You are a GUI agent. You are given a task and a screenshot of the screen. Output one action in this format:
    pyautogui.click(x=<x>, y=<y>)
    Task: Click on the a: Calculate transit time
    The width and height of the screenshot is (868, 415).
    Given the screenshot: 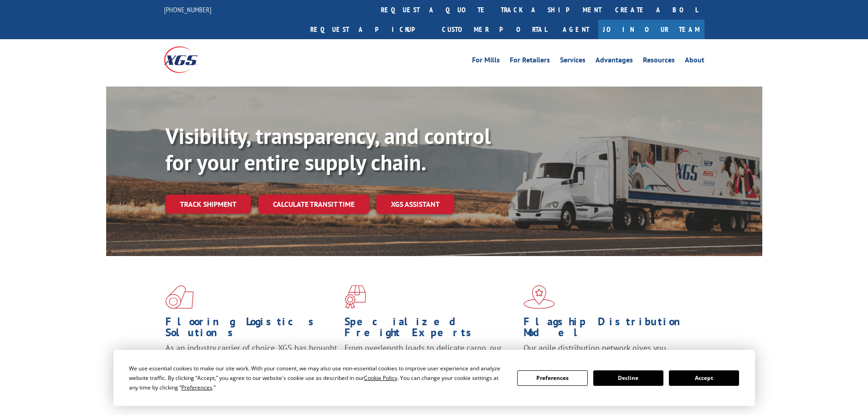 What is the action you would take?
    pyautogui.click(x=313, y=204)
    